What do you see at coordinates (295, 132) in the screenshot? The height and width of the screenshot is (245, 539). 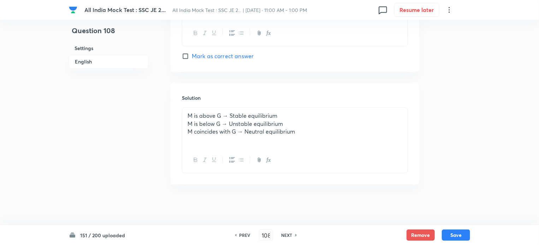 I see `p: M coincides with G → Neutral equilibrium` at bounding box center [295, 132].